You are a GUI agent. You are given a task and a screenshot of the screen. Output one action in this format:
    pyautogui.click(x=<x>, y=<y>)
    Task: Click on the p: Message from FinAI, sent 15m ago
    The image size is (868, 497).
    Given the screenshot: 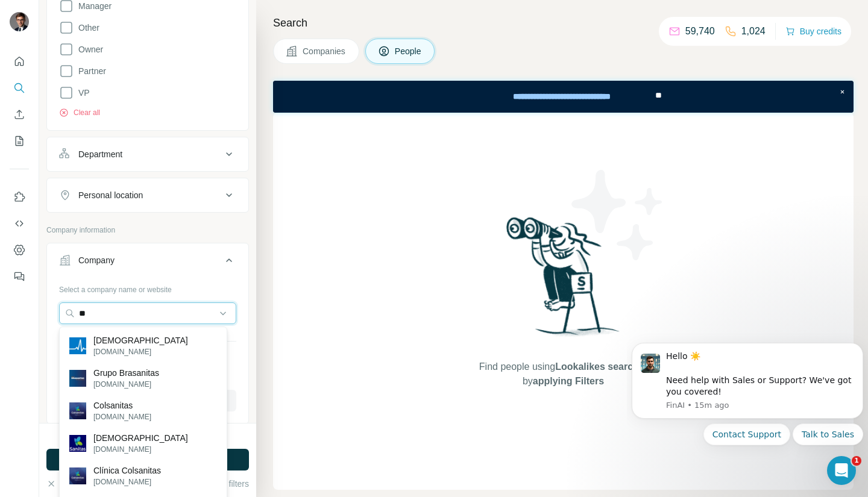 What is the action you would take?
    pyautogui.click(x=134, y=78)
    